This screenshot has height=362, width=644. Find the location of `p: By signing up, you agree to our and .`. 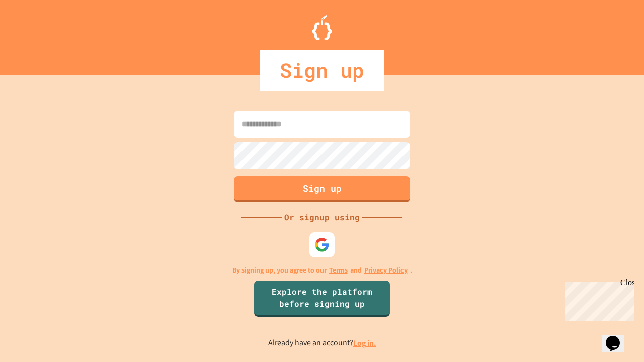

p: By signing up, you agree to our and . is located at coordinates (322, 270).